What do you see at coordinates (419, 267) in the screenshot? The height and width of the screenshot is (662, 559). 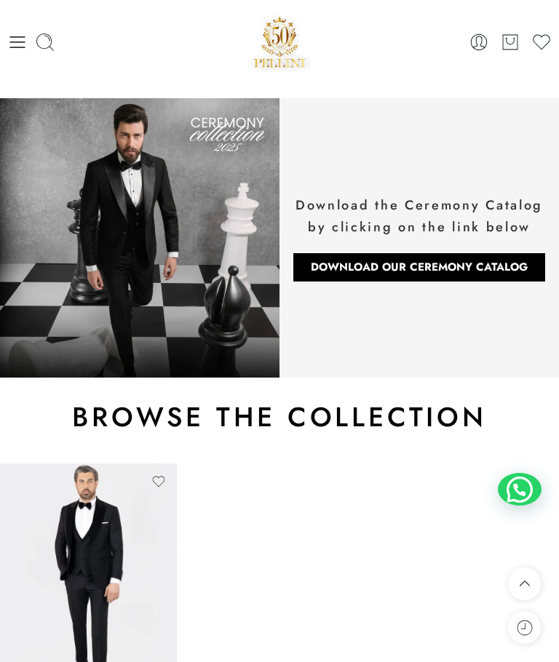 I see `span: Download Our Ceremony Catalog` at bounding box center [419, 267].